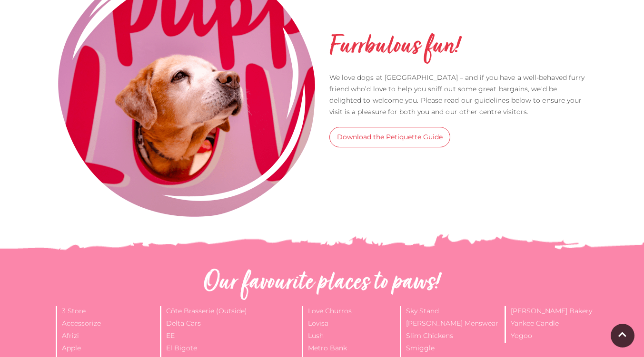 This screenshot has width=644, height=357. I want to click on li: Slim Chickens, so click(450, 337).